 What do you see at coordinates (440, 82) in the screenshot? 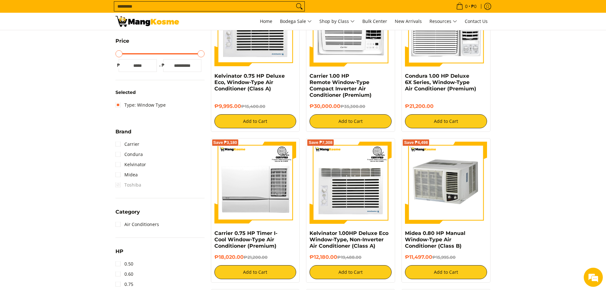
I see `a: Condura 1.00 HP Deluxe 6X Series, Window-Type Air Conditioner (Premium)` at bounding box center [440, 82].